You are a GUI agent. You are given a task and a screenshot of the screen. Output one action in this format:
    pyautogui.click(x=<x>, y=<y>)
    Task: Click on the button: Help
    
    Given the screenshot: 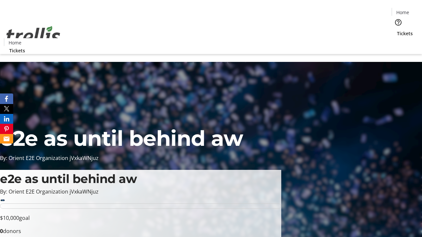 What is the action you would take?
    pyautogui.click(x=398, y=22)
    